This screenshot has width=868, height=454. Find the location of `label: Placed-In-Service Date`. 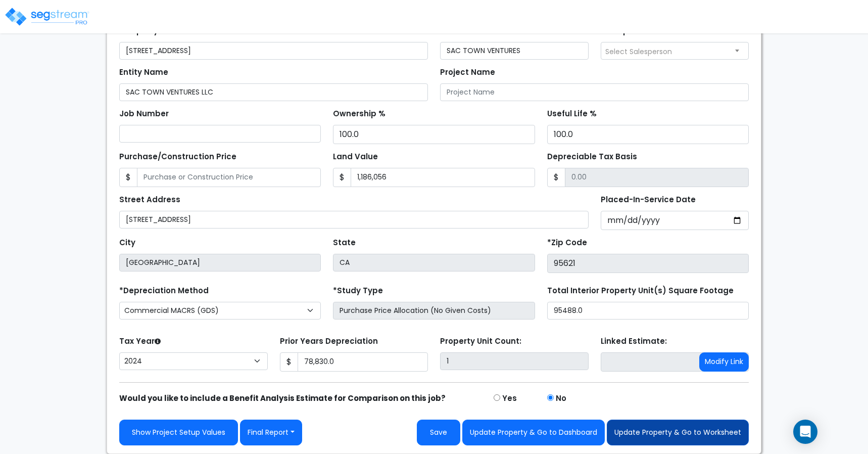

label: Placed-In-Service Date is located at coordinates (649, 199).